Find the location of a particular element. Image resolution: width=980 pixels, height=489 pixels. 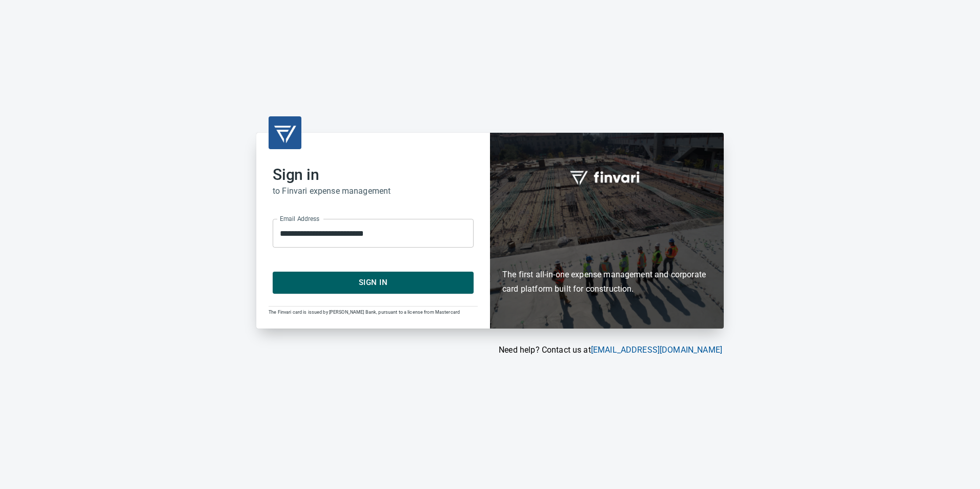

img: transparent_logo.png is located at coordinates (285, 133).